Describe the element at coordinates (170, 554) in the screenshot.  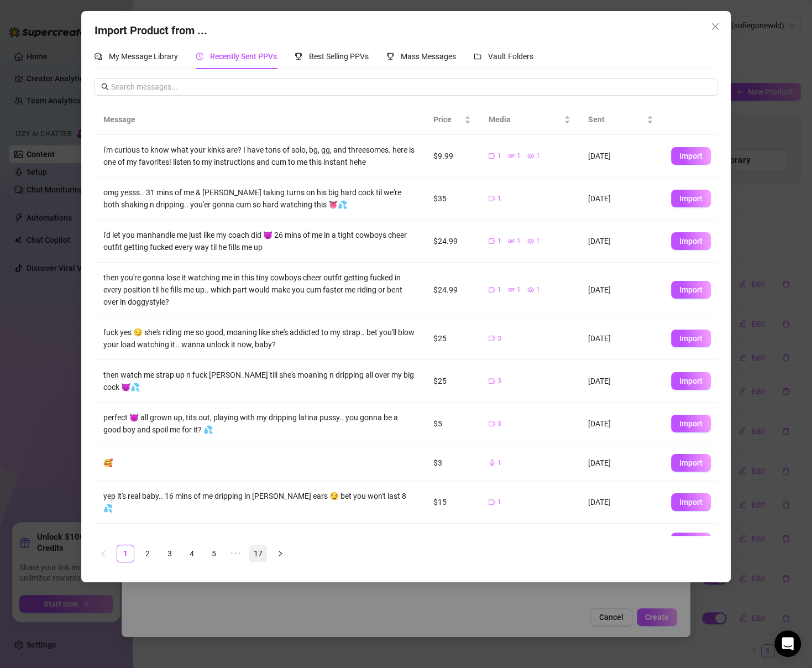
I see `li: 3` at that location.